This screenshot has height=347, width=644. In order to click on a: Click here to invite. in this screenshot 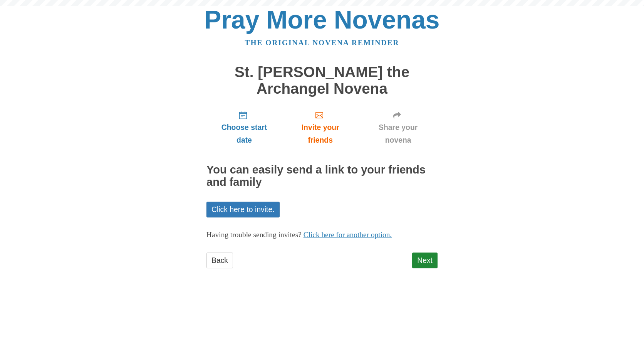, I will do `click(243, 209)`.